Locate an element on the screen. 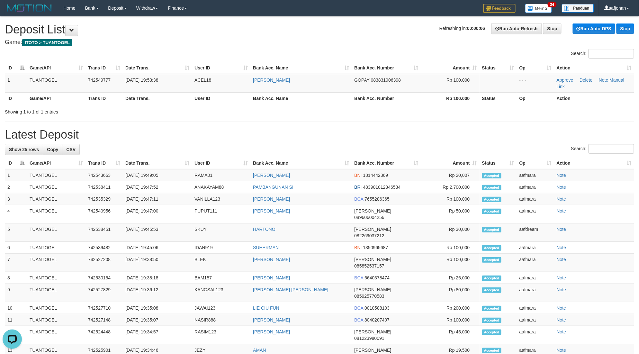 The height and width of the screenshot is (354, 639). td: 9 is located at coordinates (16, 293).